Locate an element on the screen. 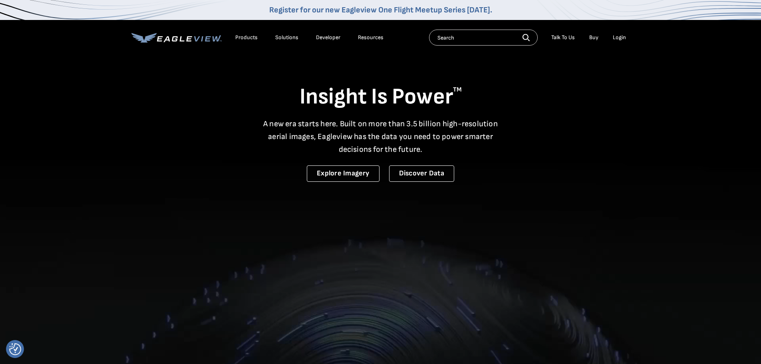  div: Products is located at coordinates (246, 38).